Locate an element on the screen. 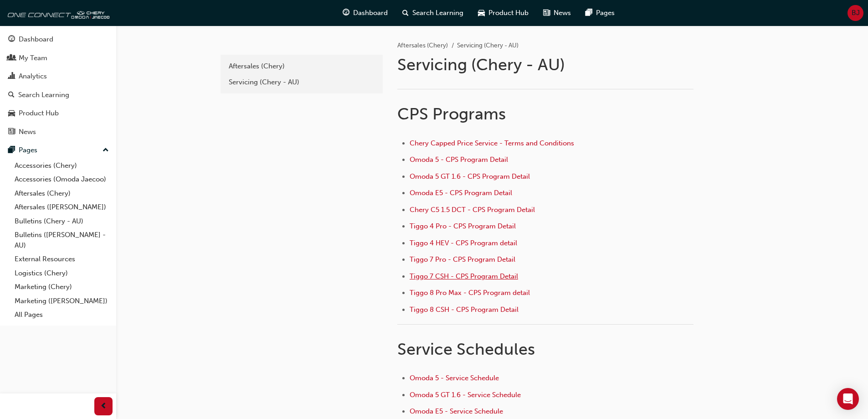 The image size is (868, 419). a: News is located at coordinates (58, 131).